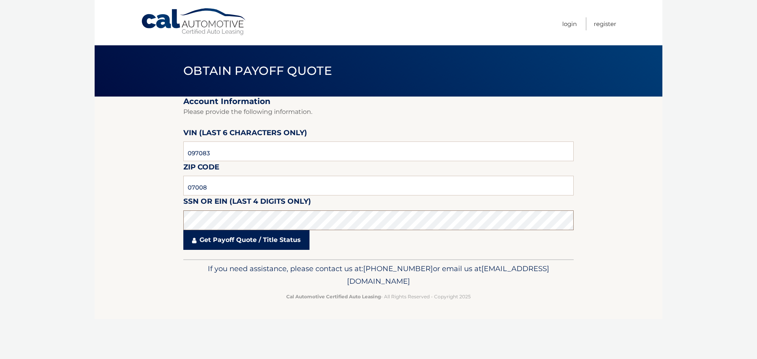  What do you see at coordinates (194, 22) in the screenshot?
I see `a: Cal Automotive` at bounding box center [194, 22].